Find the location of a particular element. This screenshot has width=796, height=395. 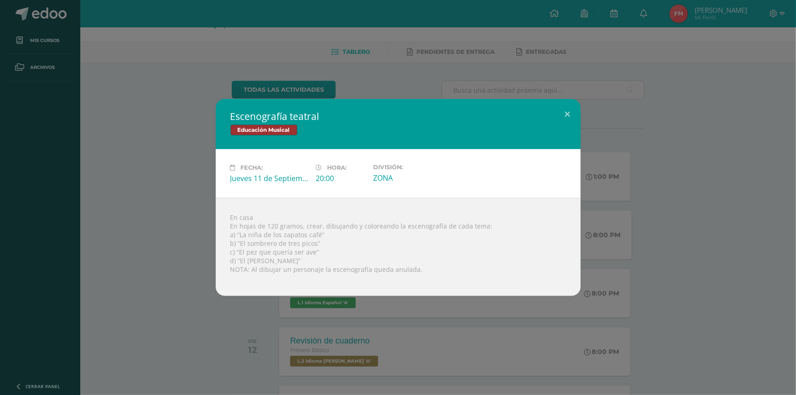

div: Jueves 11 de Septiembre is located at coordinates (270, 178).